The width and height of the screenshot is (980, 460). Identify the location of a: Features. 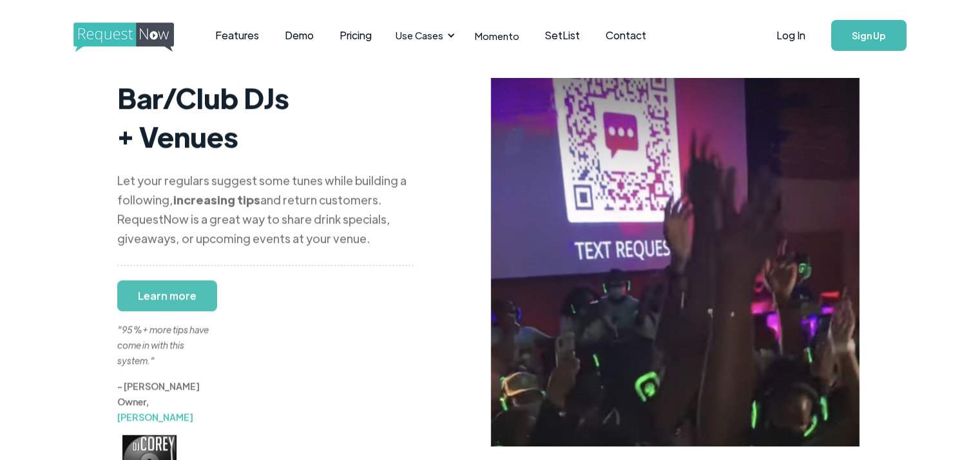
(237, 36).